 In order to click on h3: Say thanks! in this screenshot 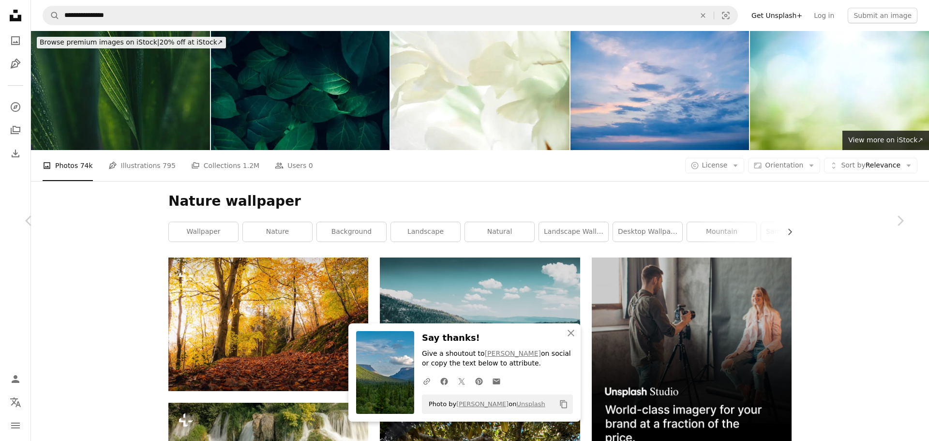, I will do `click(497, 338)`.